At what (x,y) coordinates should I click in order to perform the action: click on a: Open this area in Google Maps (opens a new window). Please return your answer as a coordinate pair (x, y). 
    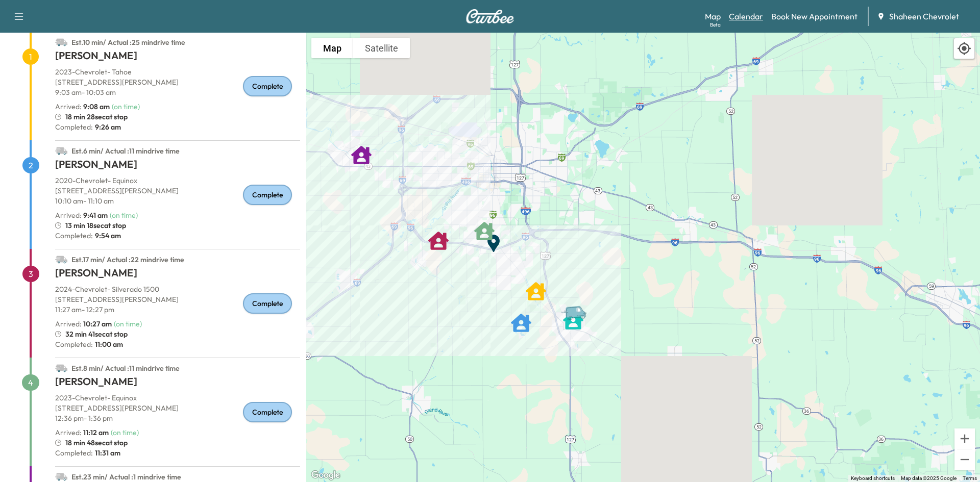
    Looking at the image, I should click on (326, 476).